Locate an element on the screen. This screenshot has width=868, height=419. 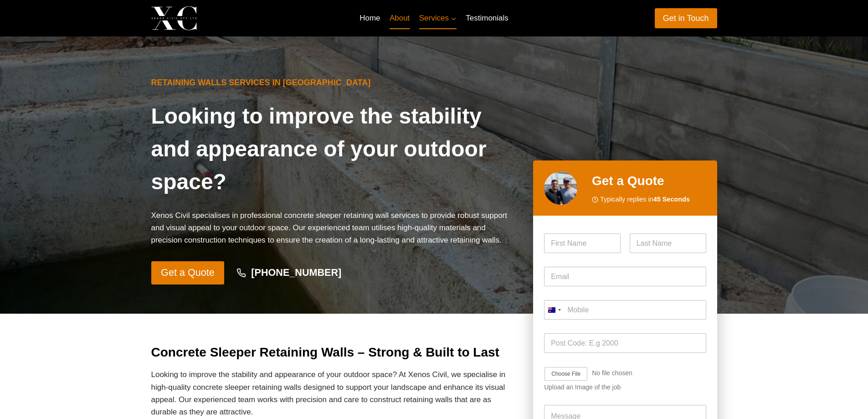
input: Post Code: E.g 2000 is located at coordinates (625, 342).